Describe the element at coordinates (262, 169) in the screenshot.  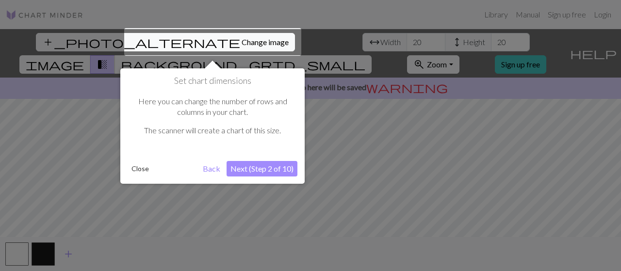
I see `button: Next (Step 2 of 10)` at that location.